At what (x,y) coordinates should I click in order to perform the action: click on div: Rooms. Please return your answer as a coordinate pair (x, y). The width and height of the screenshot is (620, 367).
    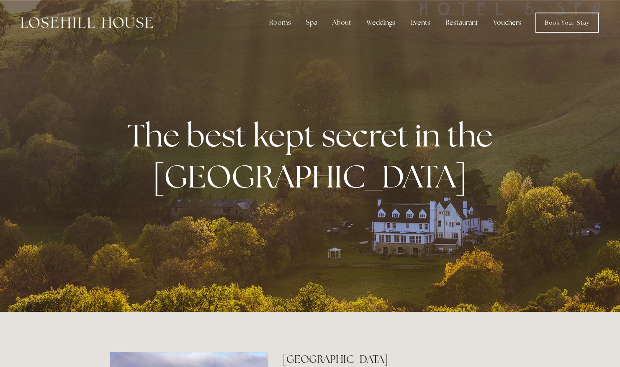
    Looking at the image, I should click on (280, 23).